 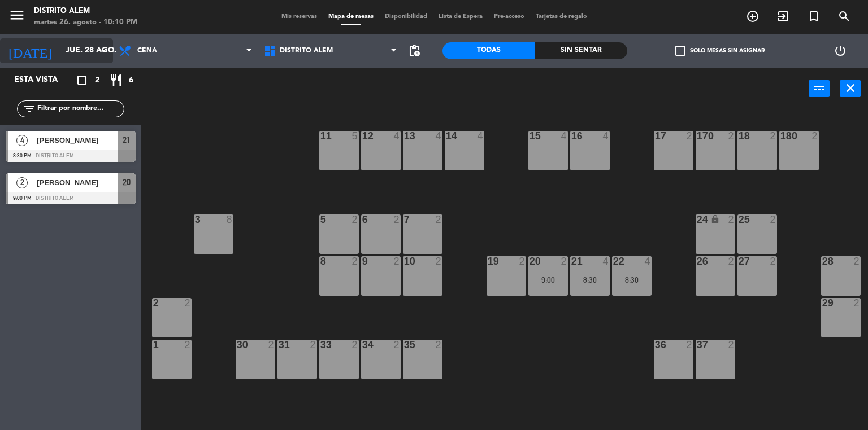 I want to click on div: 29, so click(x=823, y=303).